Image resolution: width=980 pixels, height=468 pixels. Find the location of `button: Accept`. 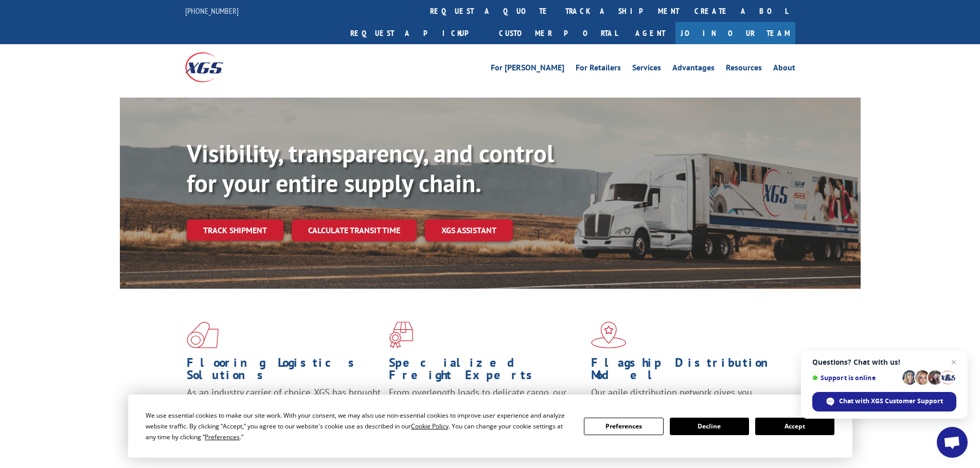

button: Accept is located at coordinates (795, 426).